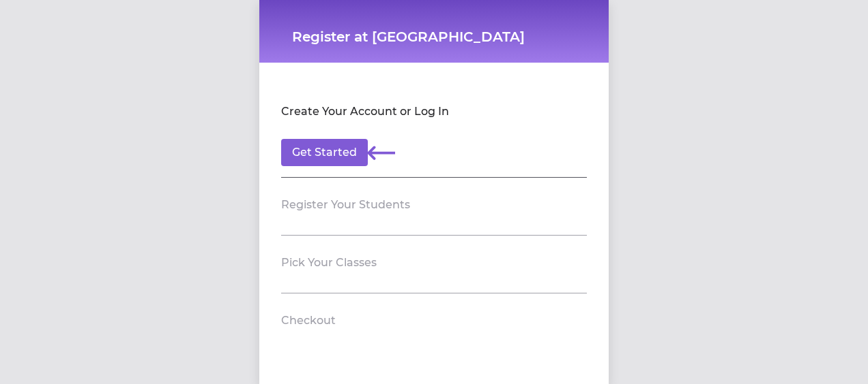 Image resolution: width=868 pixels, height=384 pixels. I want to click on h2: Register Your Students, so click(346, 205).